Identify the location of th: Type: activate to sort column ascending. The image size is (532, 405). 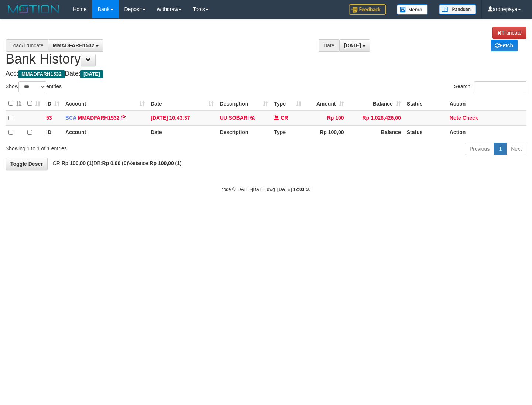
(287, 104).